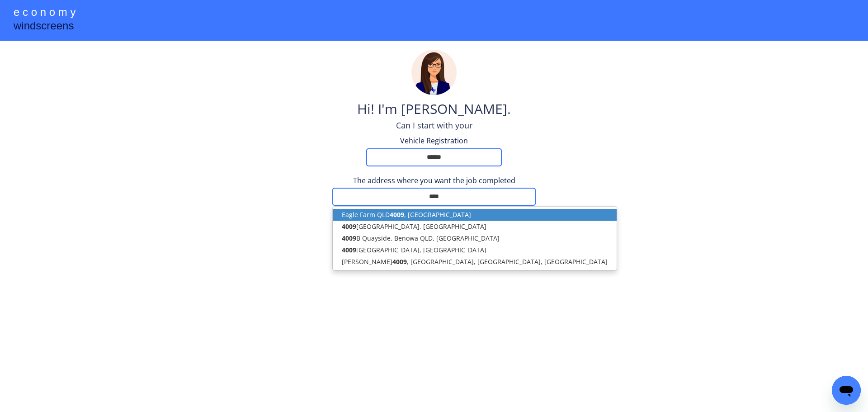  What do you see at coordinates (434, 180) in the screenshot?
I see `div: The address where you want the job completed` at bounding box center [434, 180].